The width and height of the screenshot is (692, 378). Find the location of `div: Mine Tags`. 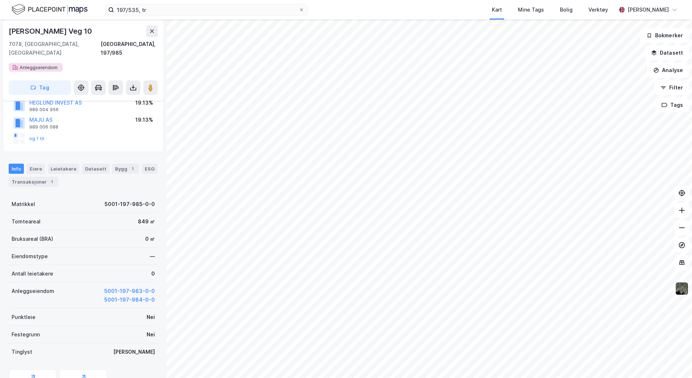

div: Mine Tags is located at coordinates (531, 10).